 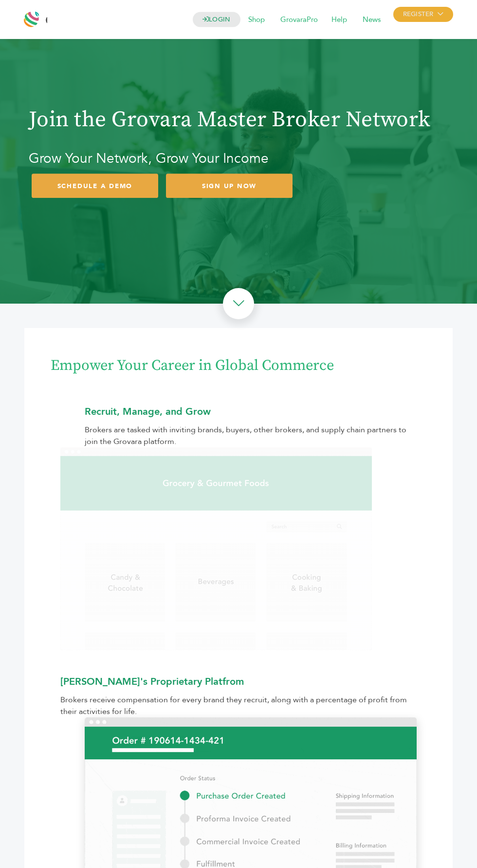 What do you see at coordinates (95, 186) in the screenshot?
I see `a: SCHEDULE A DEMO` at bounding box center [95, 186].